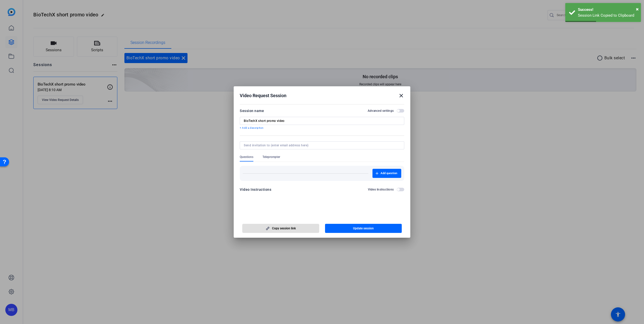 The image size is (644, 324). What do you see at coordinates (271, 157) in the screenshot?
I see `span: Teleprompter` at bounding box center [271, 157].